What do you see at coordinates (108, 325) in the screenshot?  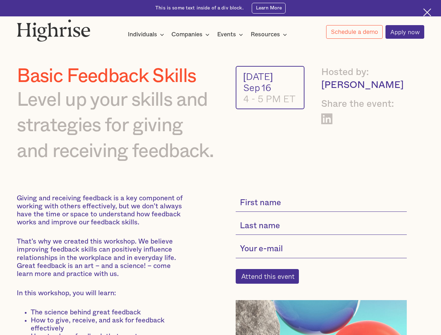 I see `li: How to give, receive, and ask for feedback effectively` at bounding box center [108, 325].